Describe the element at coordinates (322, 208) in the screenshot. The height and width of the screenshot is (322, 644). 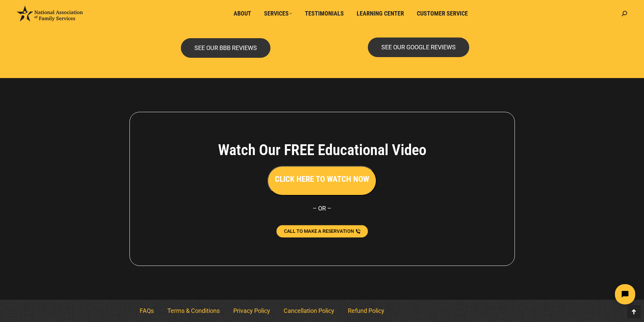
I see `span: – OR –` at that location.